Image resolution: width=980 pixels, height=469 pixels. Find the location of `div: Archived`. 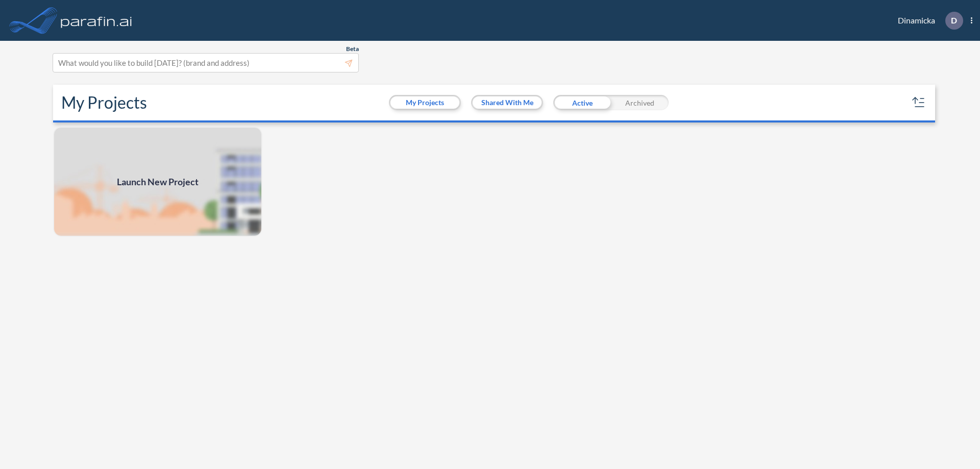

div: Archived is located at coordinates (639, 102).